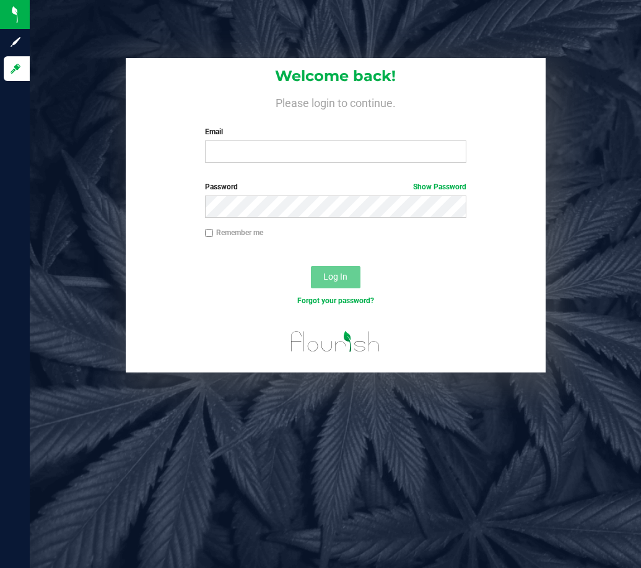  What do you see at coordinates (335, 342) in the screenshot?
I see `img: flourish_logo.svg` at bounding box center [335, 342].